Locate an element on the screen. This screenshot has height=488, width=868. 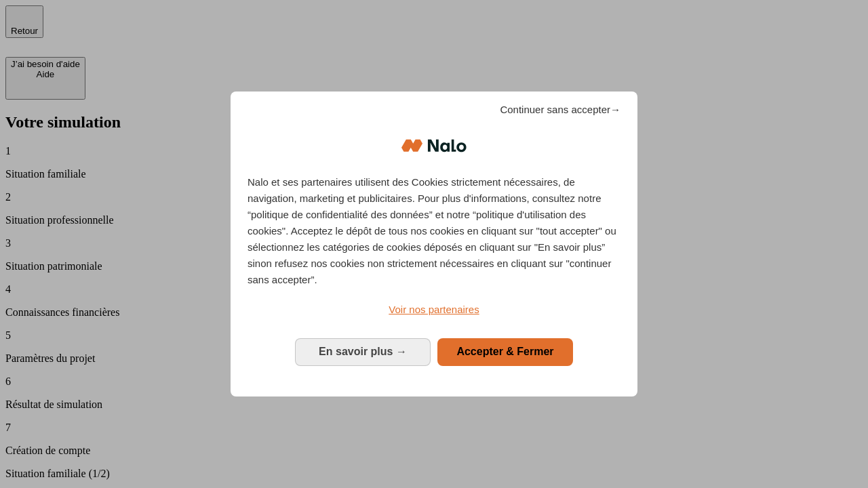
img: Logo is located at coordinates (434, 146).